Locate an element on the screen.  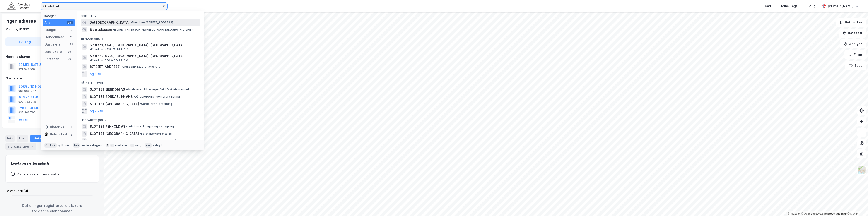
div: Eiendommer is located at coordinates (54, 37).